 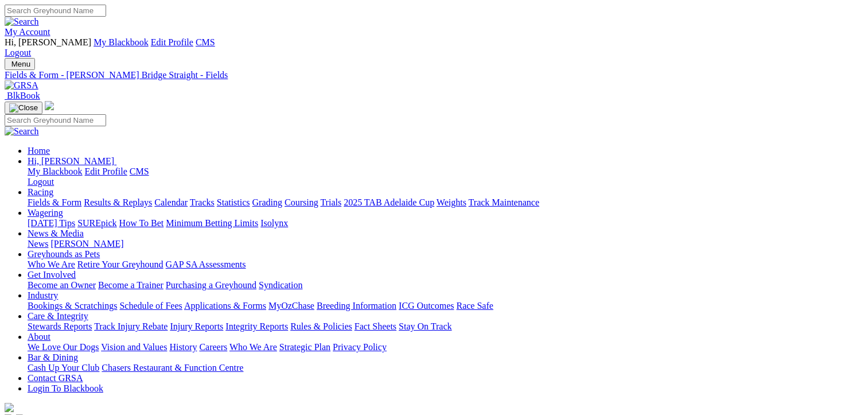 What do you see at coordinates (445, 223) in the screenshot?
I see `div: Wagering` at bounding box center [445, 223].